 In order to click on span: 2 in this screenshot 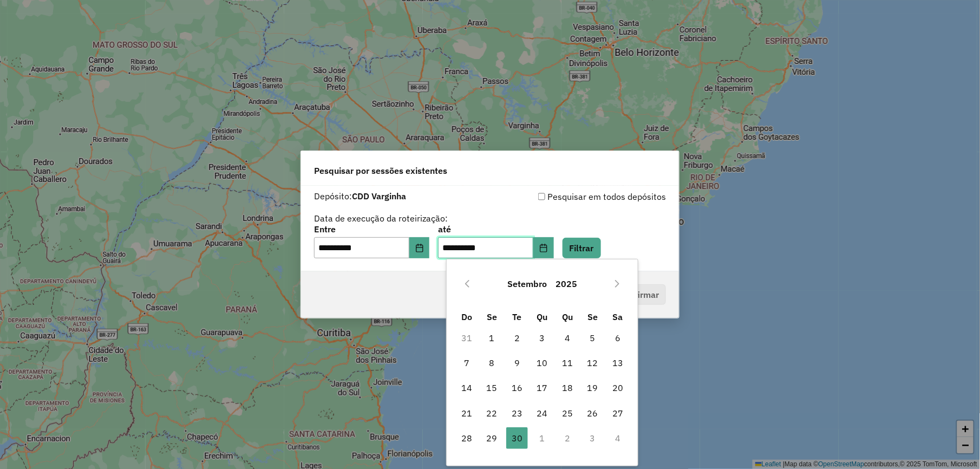, I will do `click(518, 338)`.